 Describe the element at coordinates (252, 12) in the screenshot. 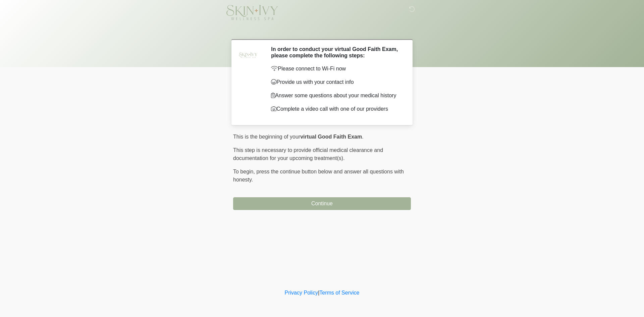

I see `img: Skin and Ivy Wellness Spa Logo` at that location.